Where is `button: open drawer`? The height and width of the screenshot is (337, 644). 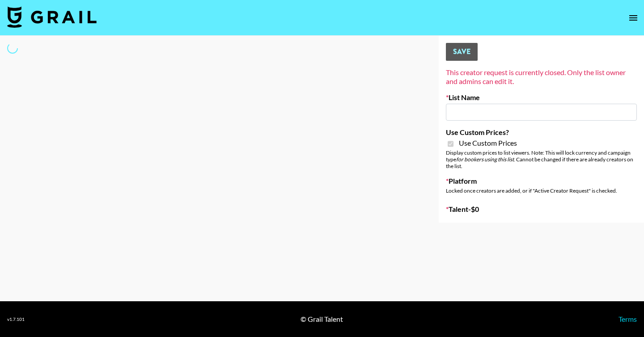 button: open drawer is located at coordinates (634, 18).